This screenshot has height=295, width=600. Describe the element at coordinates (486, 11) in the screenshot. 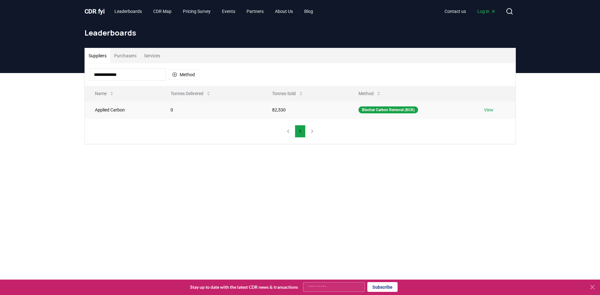

I see `a: Log in` at that location.